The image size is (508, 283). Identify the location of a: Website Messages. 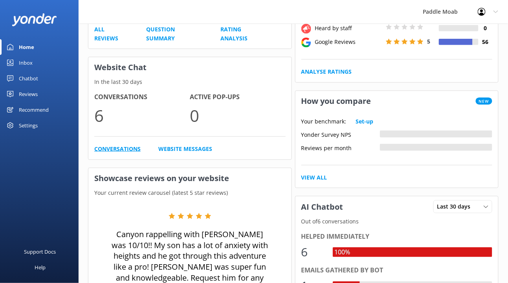
(185, 149).